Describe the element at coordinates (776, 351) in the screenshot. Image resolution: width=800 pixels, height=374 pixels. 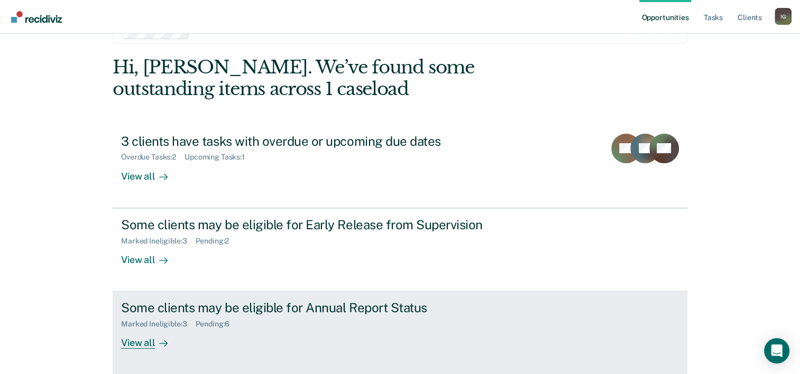
I see `div: Open Intercom Messenger` at that location.